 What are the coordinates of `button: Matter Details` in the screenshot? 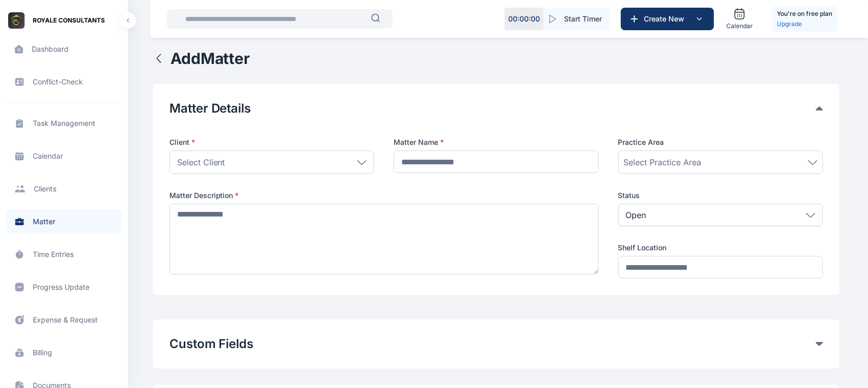 It's located at (492, 109).